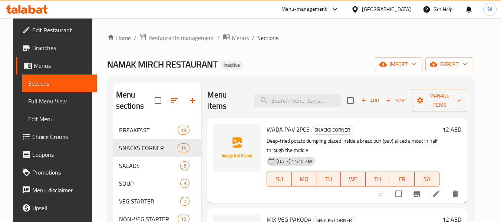  Describe the element at coordinates (119, 38) in the screenshot. I see `a: Home` at that location.